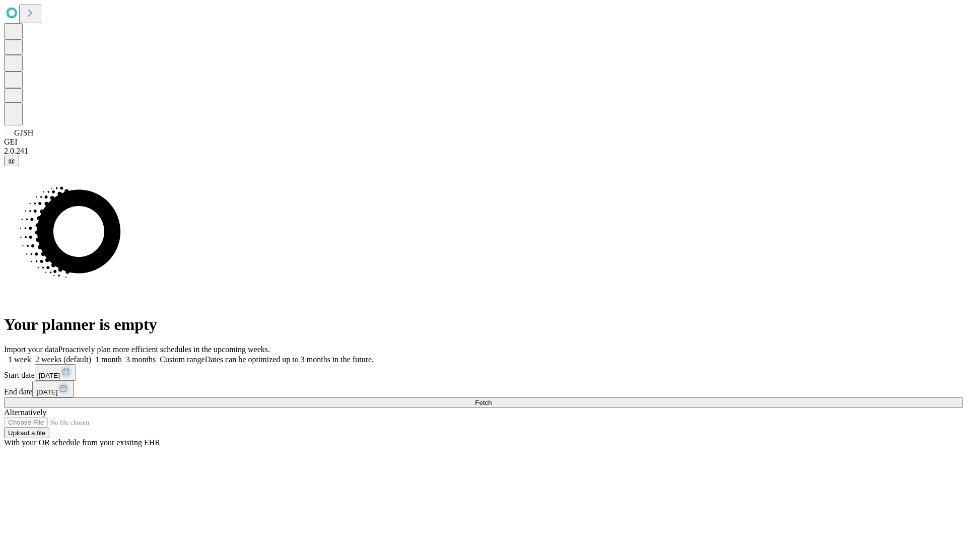 The image size is (967, 544). I want to click on div: Start date, so click(484, 372).